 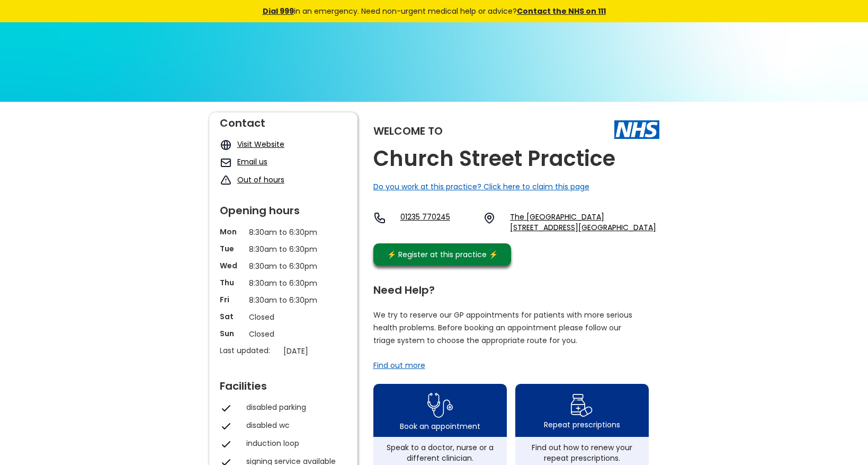 What do you see at coordinates (226, 162) in the screenshot?
I see `img: mail icon` at bounding box center [226, 162].